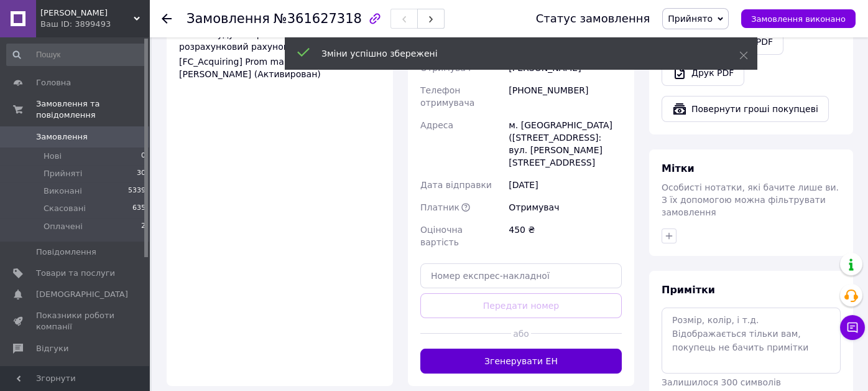  I want to click on span: Головна, so click(53, 83).